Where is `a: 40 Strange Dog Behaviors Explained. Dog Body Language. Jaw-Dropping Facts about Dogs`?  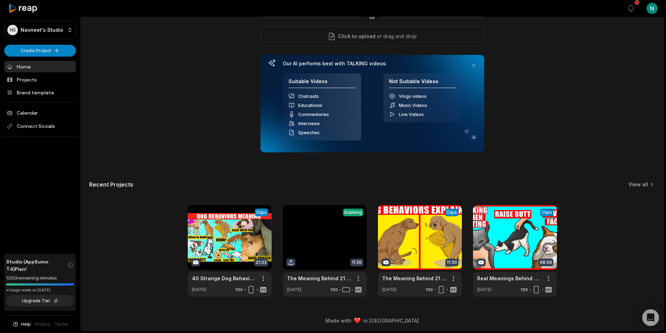 a: 40 Strange Dog Behaviors Explained. Dog Body Language. Jaw-Dropping Facts about Dogs is located at coordinates (224, 278).